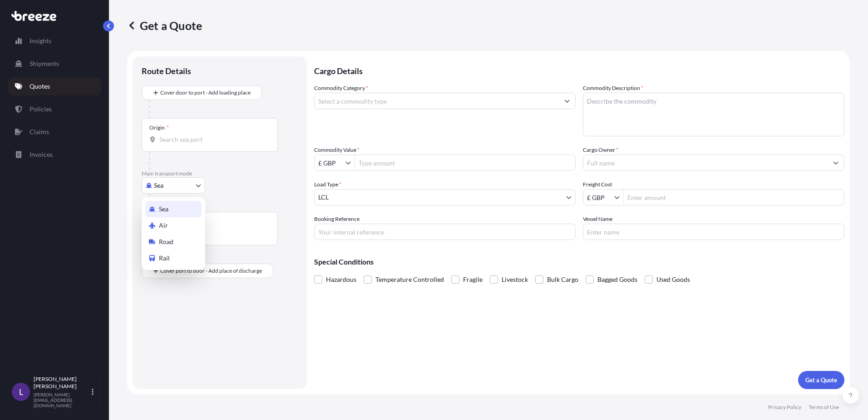 The image size is (868, 420). What do you see at coordinates (164, 258) in the screenshot?
I see `span: Rail` at bounding box center [164, 258].